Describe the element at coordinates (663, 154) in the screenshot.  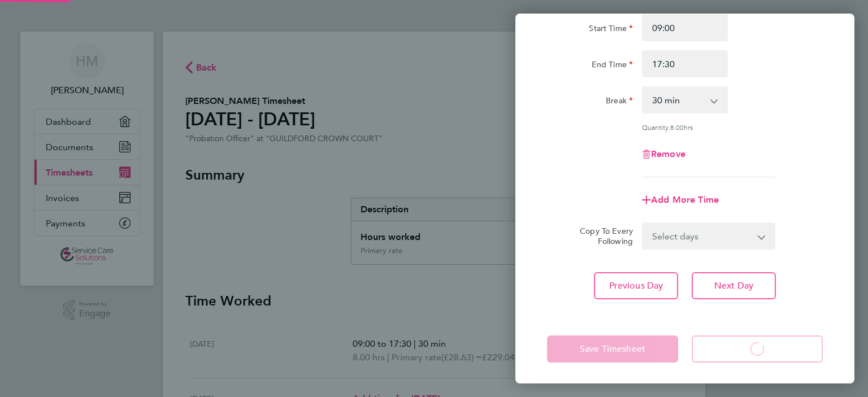
I see `button: Remove` at that location.